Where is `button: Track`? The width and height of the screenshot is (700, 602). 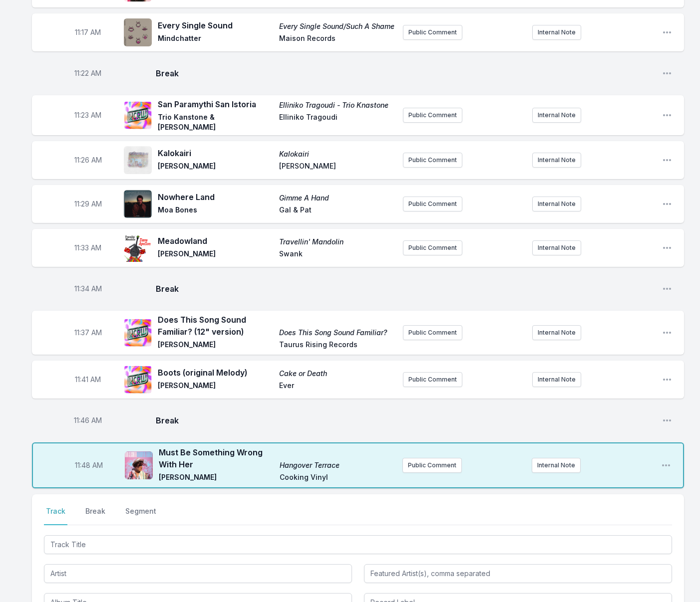
button: Track is located at coordinates (56, 516).